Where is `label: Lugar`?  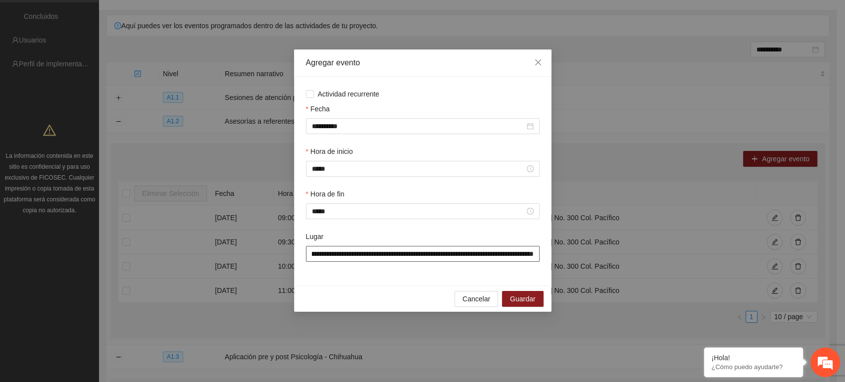 label: Lugar is located at coordinates (315, 237).